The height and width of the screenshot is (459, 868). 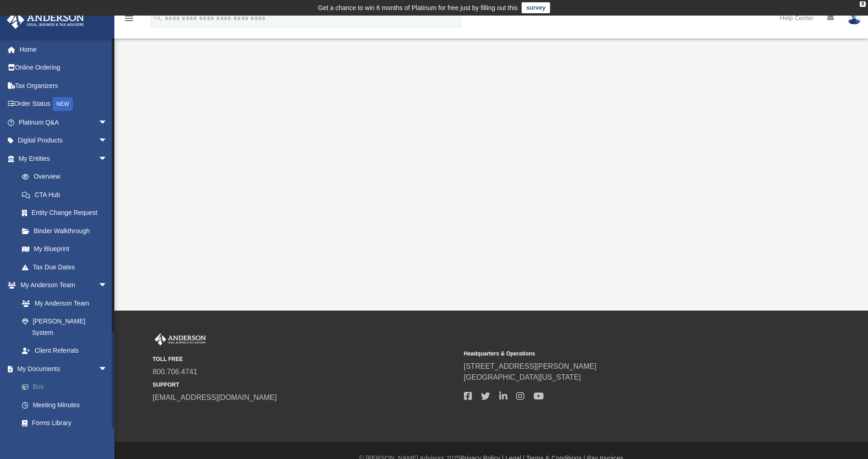 What do you see at coordinates (67, 177) in the screenshot?
I see `a: Overview` at bounding box center [67, 177].